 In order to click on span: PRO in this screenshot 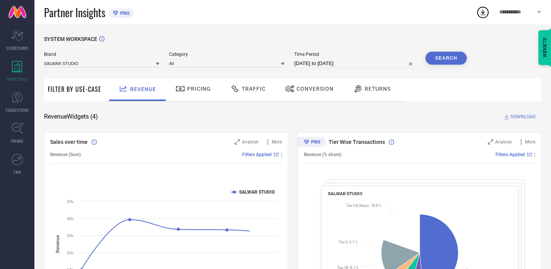, I will do `click(124, 13)`.